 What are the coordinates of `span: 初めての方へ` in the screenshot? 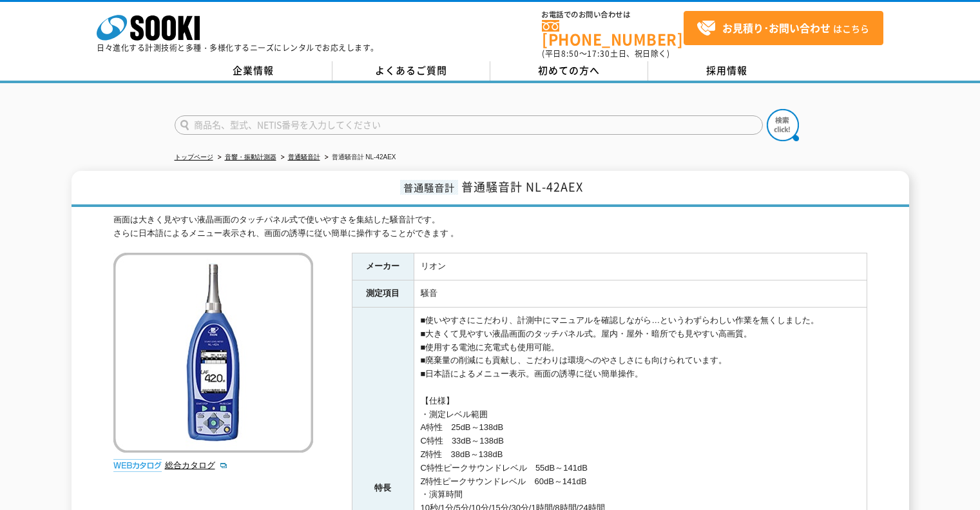 It's located at (569, 71).